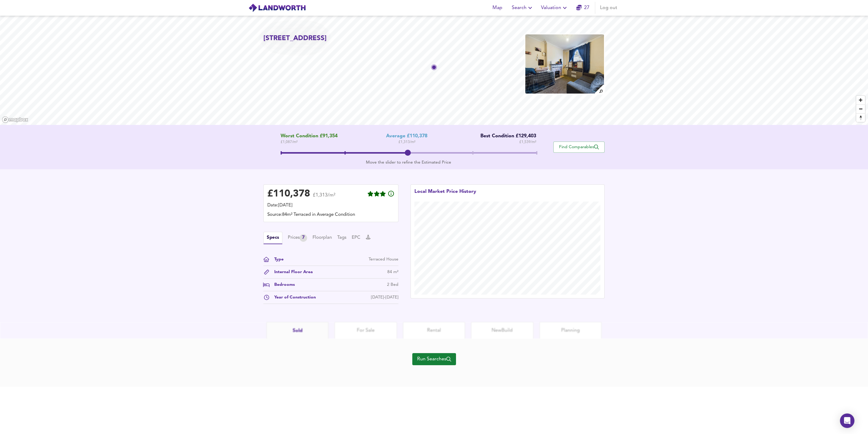  I want to click on div: Local Market Price History, so click(445, 195).